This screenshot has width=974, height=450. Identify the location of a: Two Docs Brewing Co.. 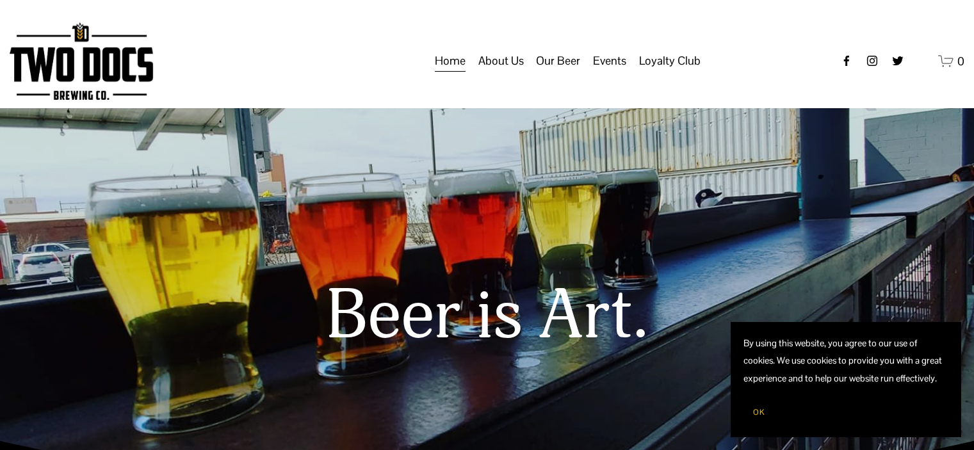
(81, 61).